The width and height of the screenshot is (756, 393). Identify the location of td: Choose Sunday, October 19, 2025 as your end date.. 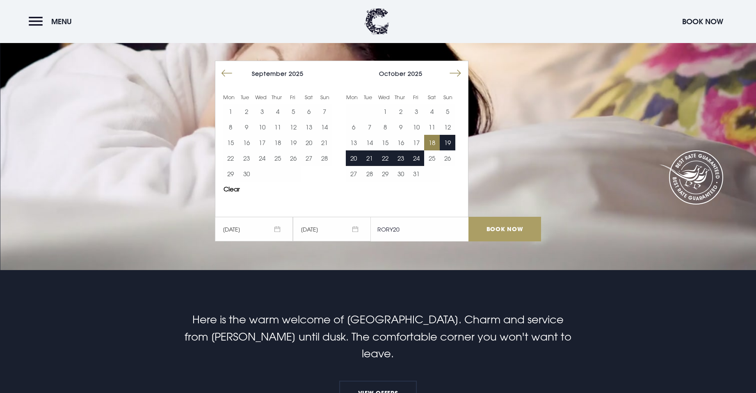
(448, 143).